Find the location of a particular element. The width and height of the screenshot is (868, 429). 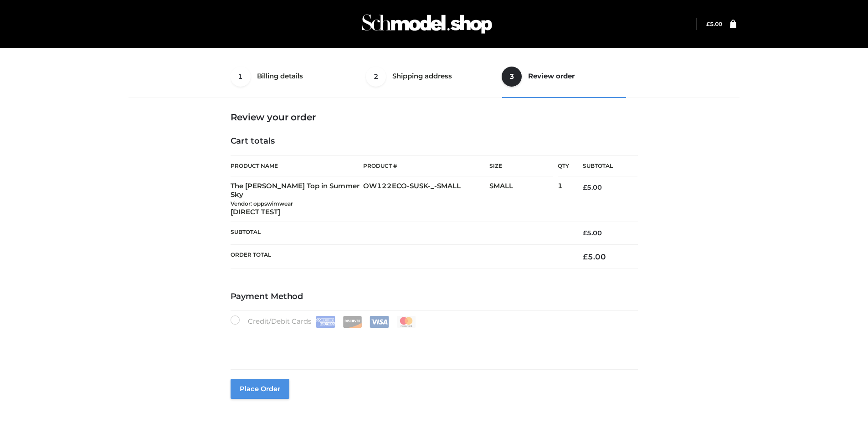

small: Vendor: oppswimwear is located at coordinates (262, 203).